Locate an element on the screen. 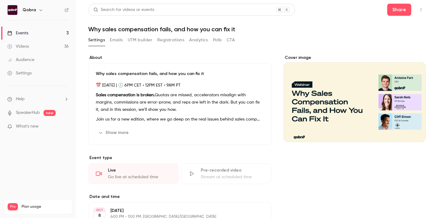  strong: Sales compensation is broken. is located at coordinates (125, 95).